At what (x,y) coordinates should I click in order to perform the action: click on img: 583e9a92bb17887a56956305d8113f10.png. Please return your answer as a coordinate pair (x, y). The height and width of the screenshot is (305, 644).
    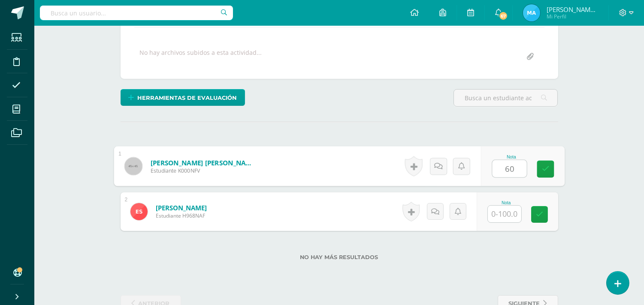
    Looking at the image, I should click on (139, 212).